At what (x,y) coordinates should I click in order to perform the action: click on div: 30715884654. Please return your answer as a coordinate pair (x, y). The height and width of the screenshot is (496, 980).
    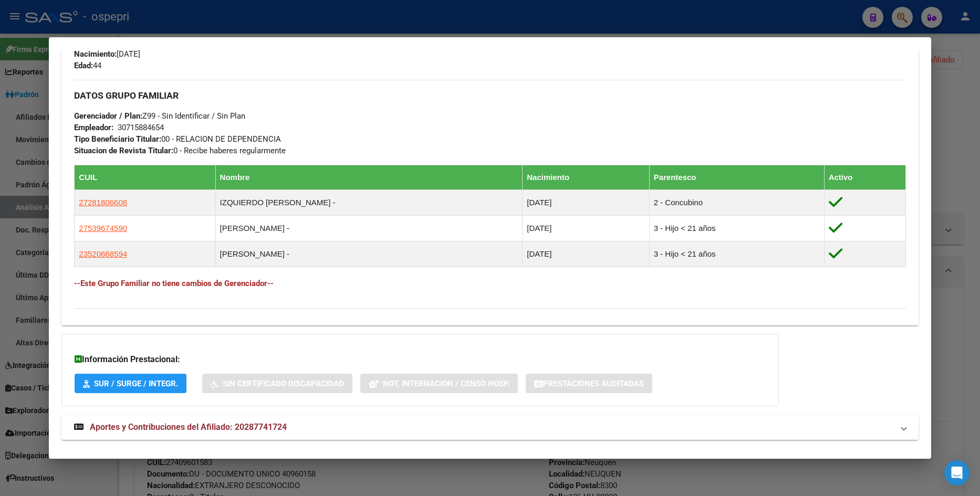
    Looking at the image, I should click on (140, 128).